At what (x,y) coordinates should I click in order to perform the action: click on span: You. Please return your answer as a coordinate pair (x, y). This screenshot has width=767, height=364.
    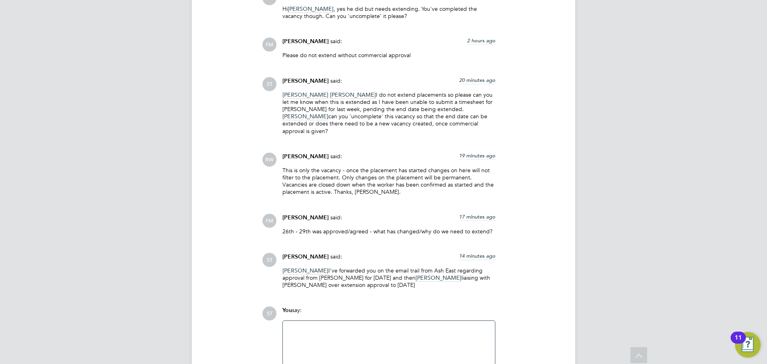
    Looking at the image, I should click on (287, 310).